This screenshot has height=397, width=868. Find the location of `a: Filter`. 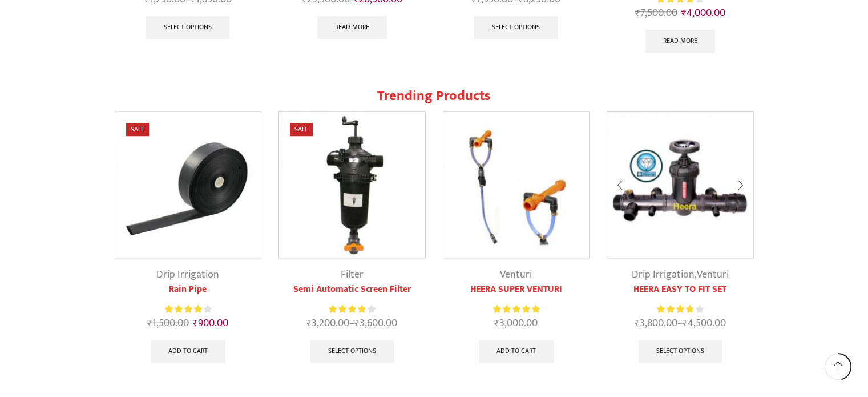

a: Filter is located at coordinates (352, 275).